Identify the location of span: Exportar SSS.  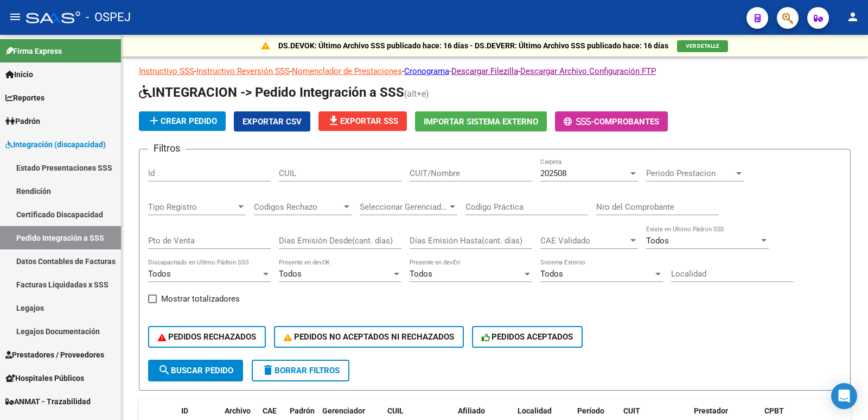
(362, 121).